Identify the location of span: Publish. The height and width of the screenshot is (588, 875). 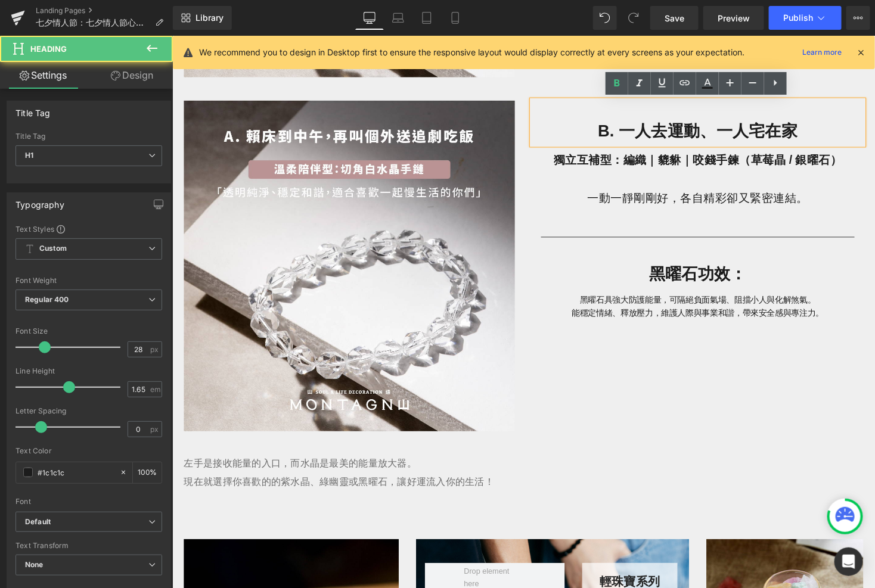
(798, 18).